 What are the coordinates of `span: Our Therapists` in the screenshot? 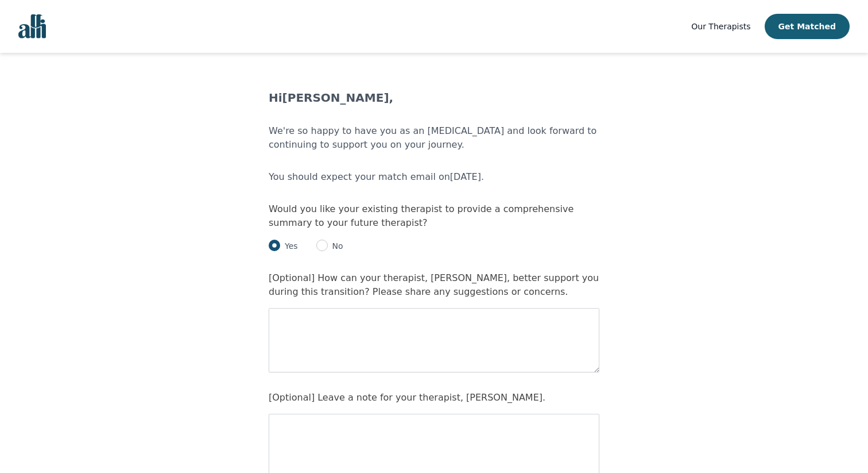 It's located at (720, 27).